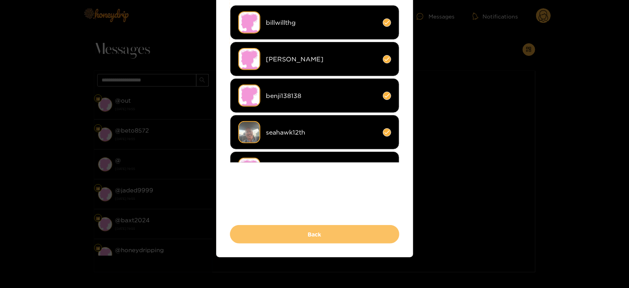 Image resolution: width=629 pixels, height=288 pixels. What do you see at coordinates (321, 22) in the screenshot?
I see `span: billwillthg` at bounding box center [321, 22].